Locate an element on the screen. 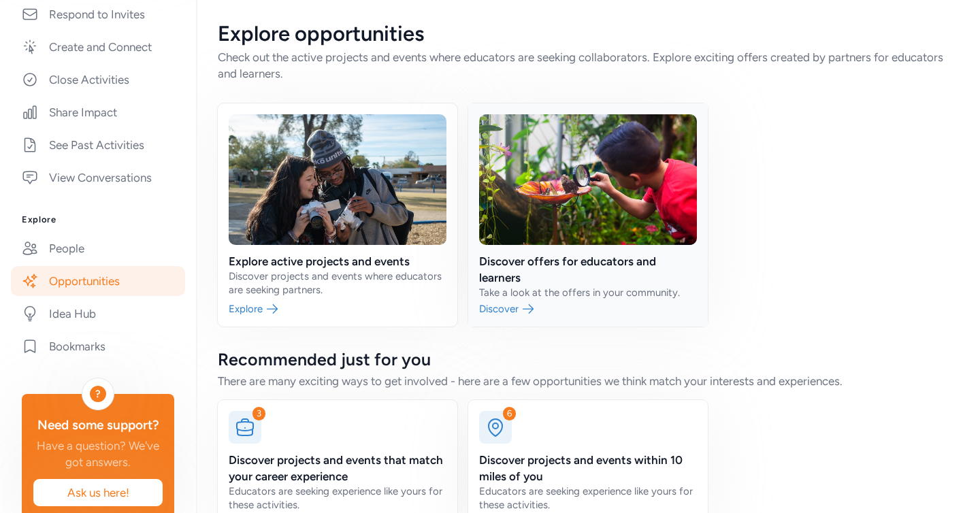 Image resolution: width=980 pixels, height=513 pixels. div: Have a question? We've got answers. is located at coordinates (98, 454).